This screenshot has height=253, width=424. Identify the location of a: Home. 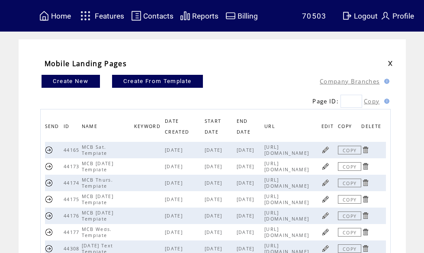
(55, 16).